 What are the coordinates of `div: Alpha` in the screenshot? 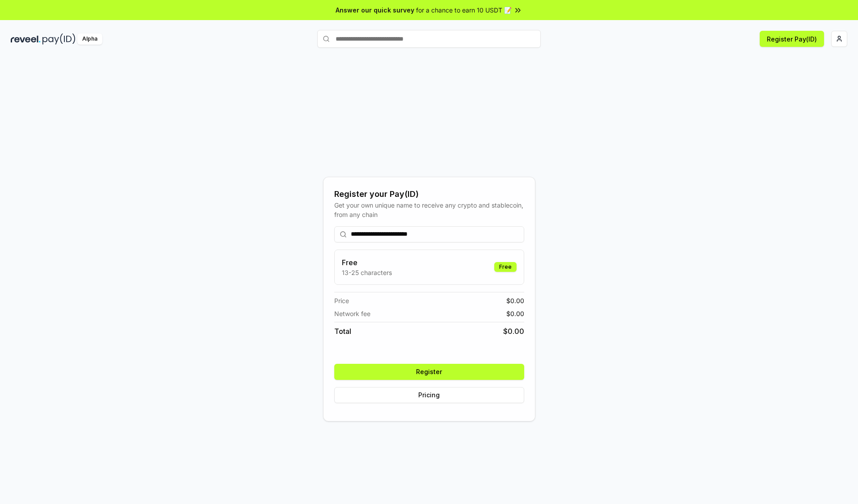 It's located at (90, 39).